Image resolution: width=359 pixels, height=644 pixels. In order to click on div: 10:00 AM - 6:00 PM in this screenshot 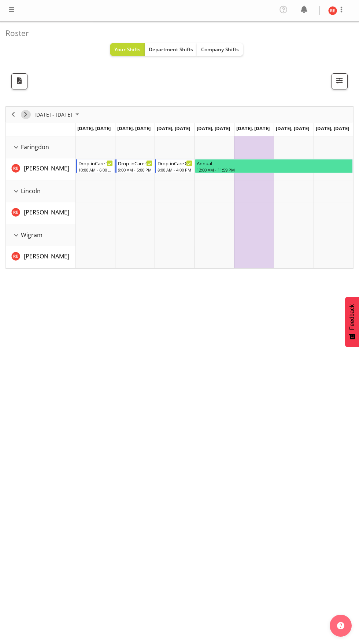, I will do `click(96, 170)`.